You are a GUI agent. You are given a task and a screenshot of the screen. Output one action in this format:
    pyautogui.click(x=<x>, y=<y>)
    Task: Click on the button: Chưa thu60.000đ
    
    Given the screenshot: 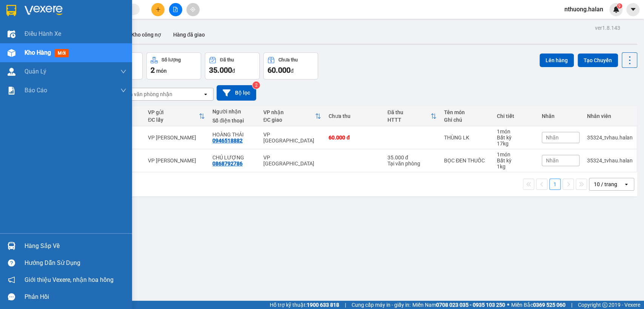 What is the action you would take?
    pyautogui.click(x=290, y=66)
    